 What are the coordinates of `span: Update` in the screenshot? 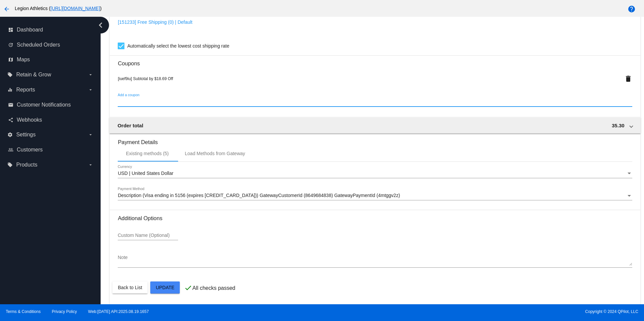 It's located at (165, 288).